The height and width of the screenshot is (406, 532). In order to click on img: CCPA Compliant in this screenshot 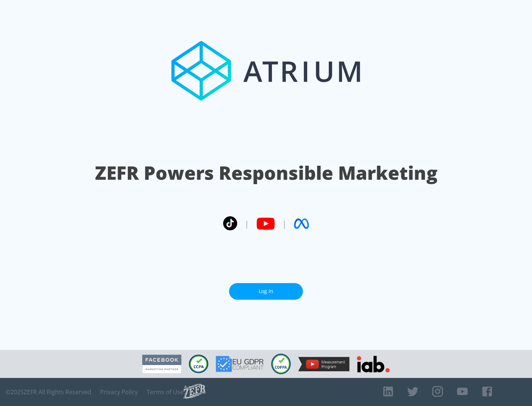, I will do `click(198, 364)`.